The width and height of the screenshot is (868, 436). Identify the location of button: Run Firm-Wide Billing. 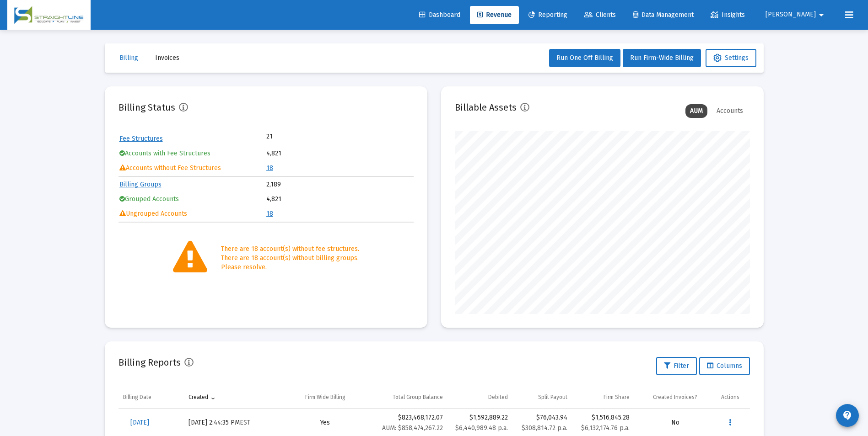
(662, 58).